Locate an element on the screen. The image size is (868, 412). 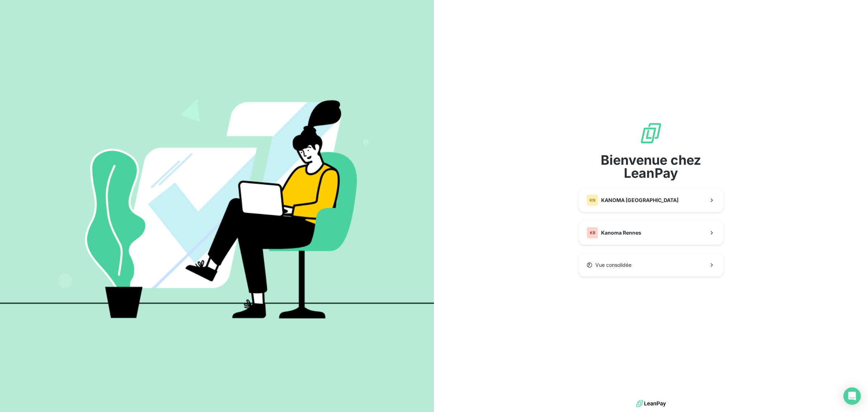
span: Bienvenue chez LeanPay is located at coordinates (651, 166).